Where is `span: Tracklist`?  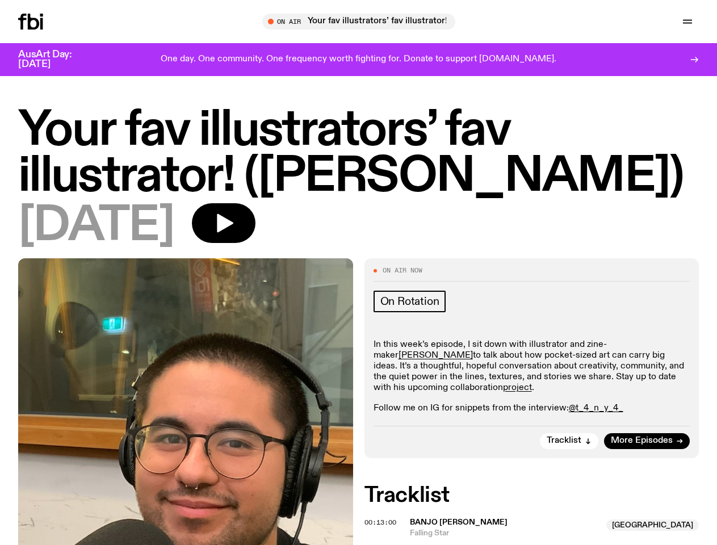
span: Tracklist is located at coordinates (564, 441).